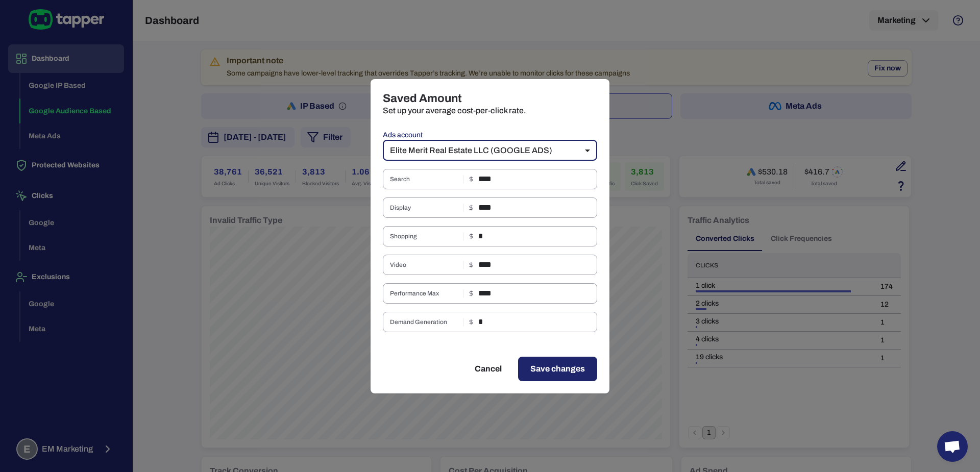  What do you see at coordinates (425, 208) in the screenshot?
I see `span: Display` at bounding box center [425, 208].